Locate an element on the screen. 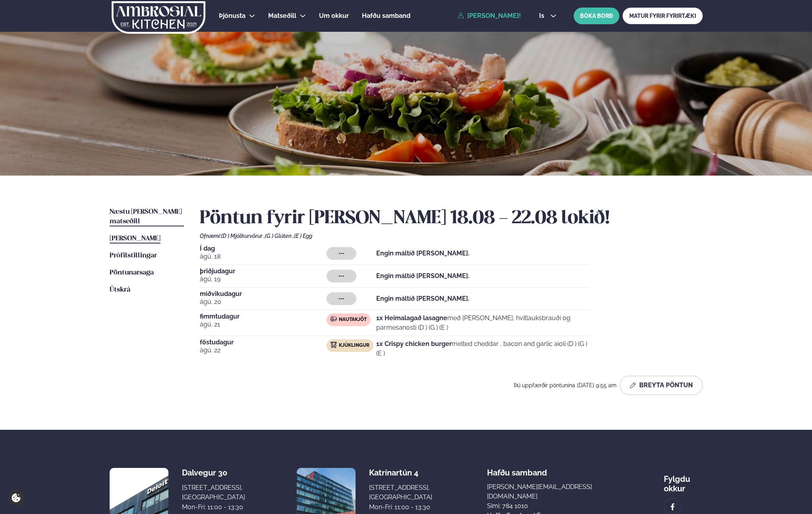 The image size is (812, 514). span: Prófílstillingar is located at coordinates (133, 255).